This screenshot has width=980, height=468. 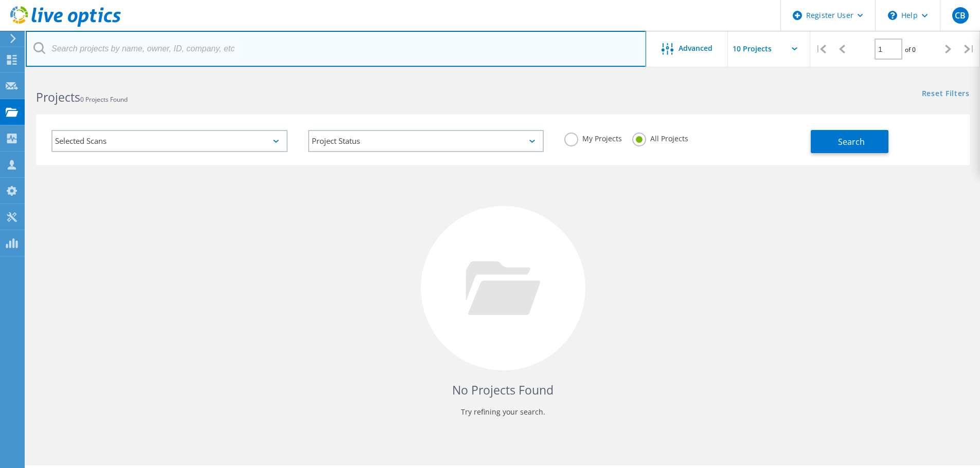 I want to click on button: Search, so click(x=849, y=141).